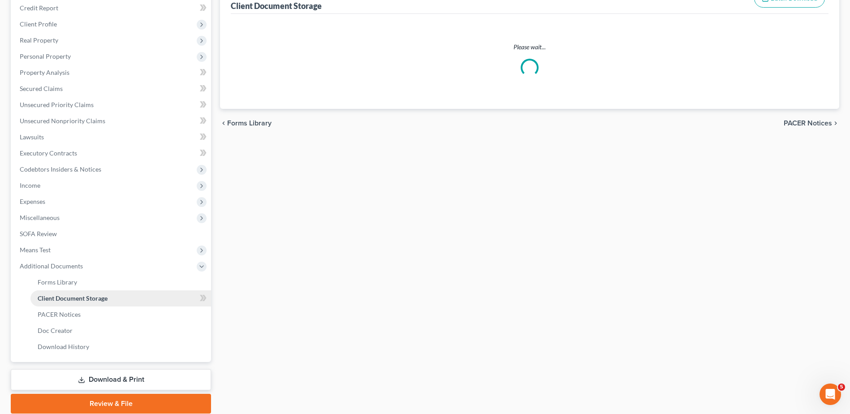  What do you see at coordinates (62, 121) in the screenshot?
I see `span: Unsecured Nonpriority Claims` at bounding box center [62, 121].